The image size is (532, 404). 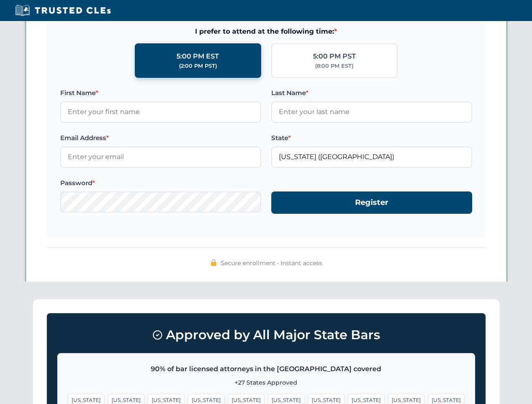 What do you see at coordinates (161, 183) in the screenshot?
I see `label: Password` at bounding box center [161, 183].